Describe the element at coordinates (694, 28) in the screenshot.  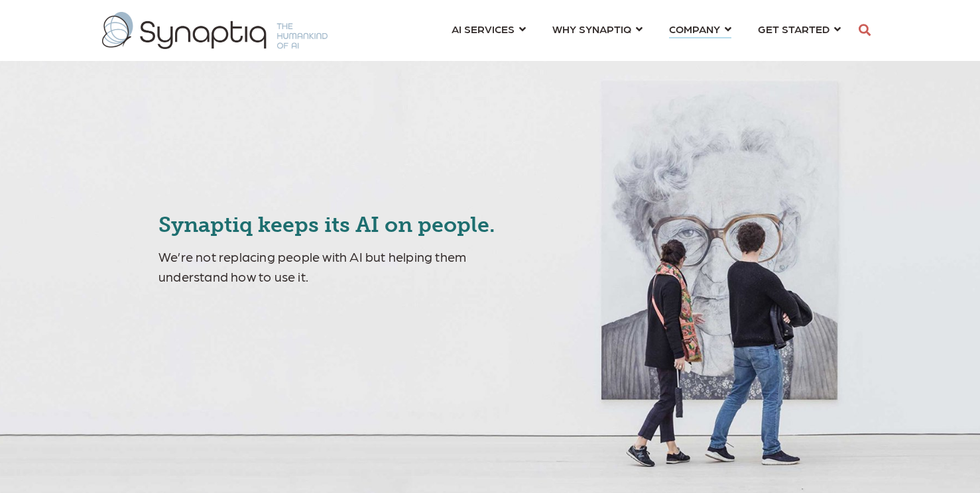
I see `span: COMPANY` at that location.